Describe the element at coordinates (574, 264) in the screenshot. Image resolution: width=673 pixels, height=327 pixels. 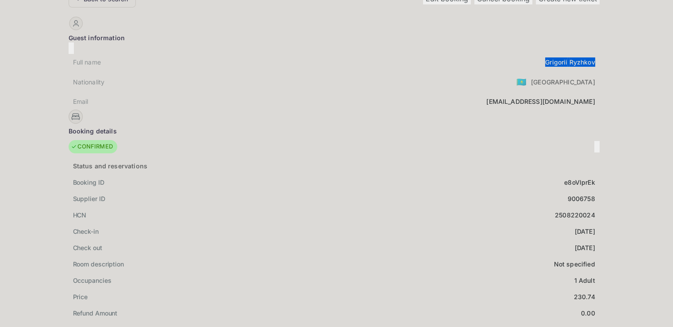
I see `div: Not specified` at that location.